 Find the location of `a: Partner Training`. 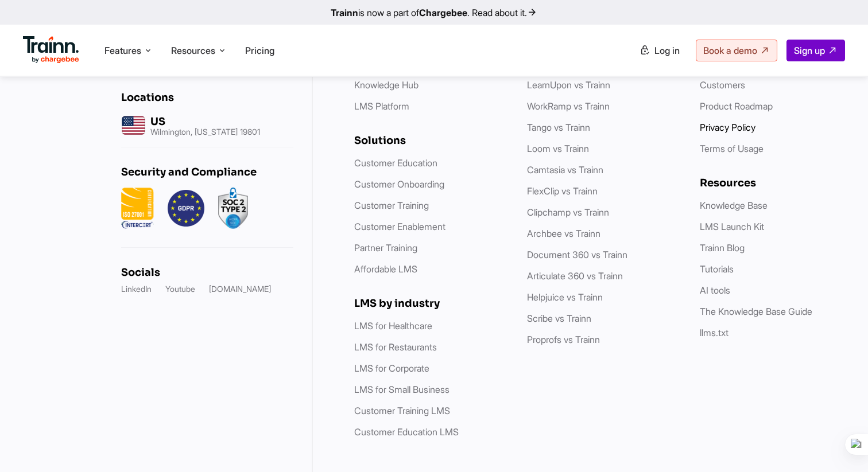

a: Partner Training is located at coordinates (386, 248).